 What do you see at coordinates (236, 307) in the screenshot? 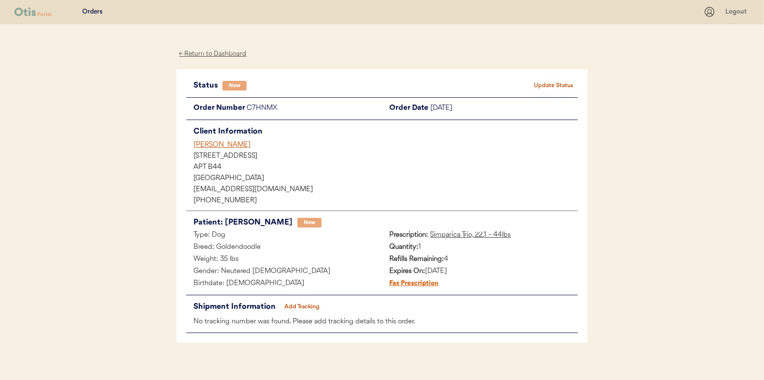
I see `div: Shipment Information` at bounding box center [236, 307].